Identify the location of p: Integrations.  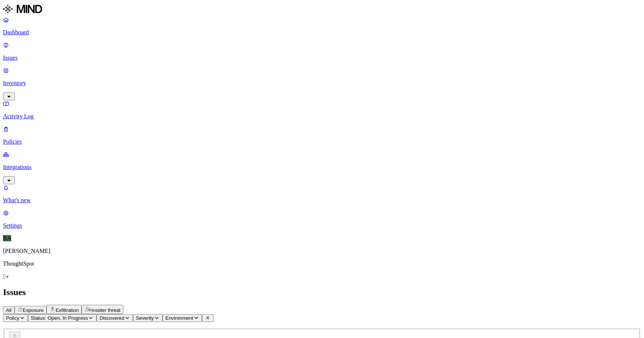
(322, 167).